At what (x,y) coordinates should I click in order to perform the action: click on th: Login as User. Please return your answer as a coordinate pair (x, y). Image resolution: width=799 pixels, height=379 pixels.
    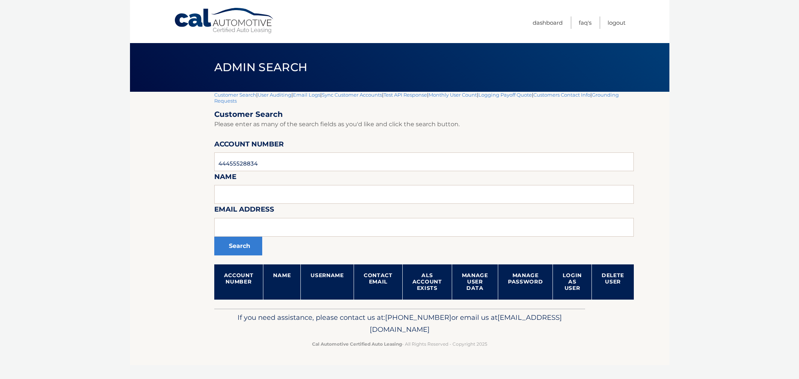
    Looking at the image, I should click on (572, 282).